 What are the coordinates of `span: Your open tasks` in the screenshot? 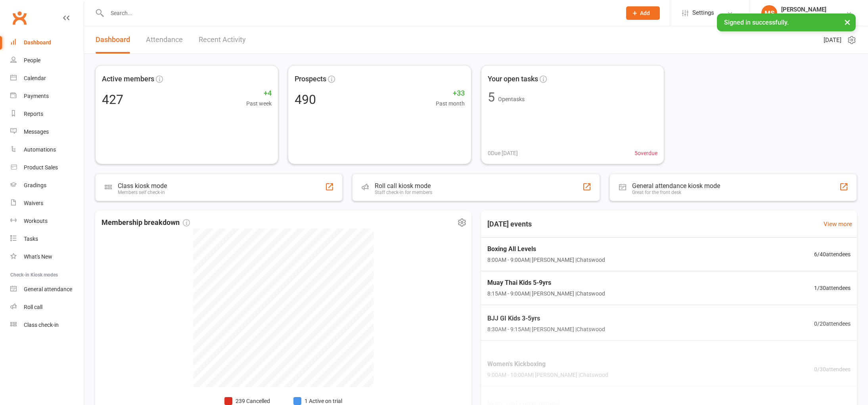 It's located at (513, 79).